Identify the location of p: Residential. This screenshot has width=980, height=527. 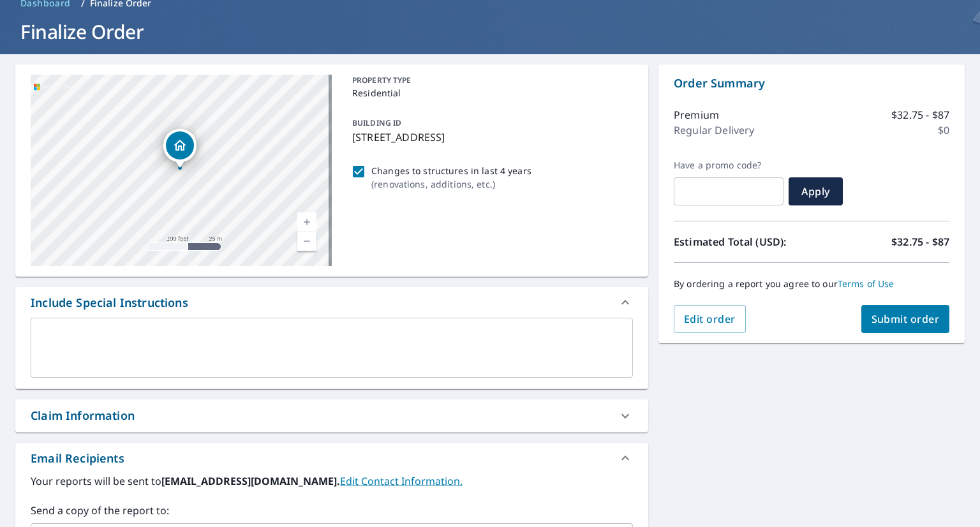
(490, 92).